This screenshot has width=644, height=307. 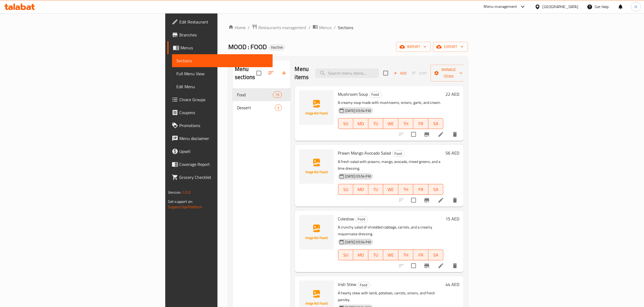 What do you see at coordinates (400, 73) in the screenshot?
I see `button: Add` at bounding box center [400, 73].